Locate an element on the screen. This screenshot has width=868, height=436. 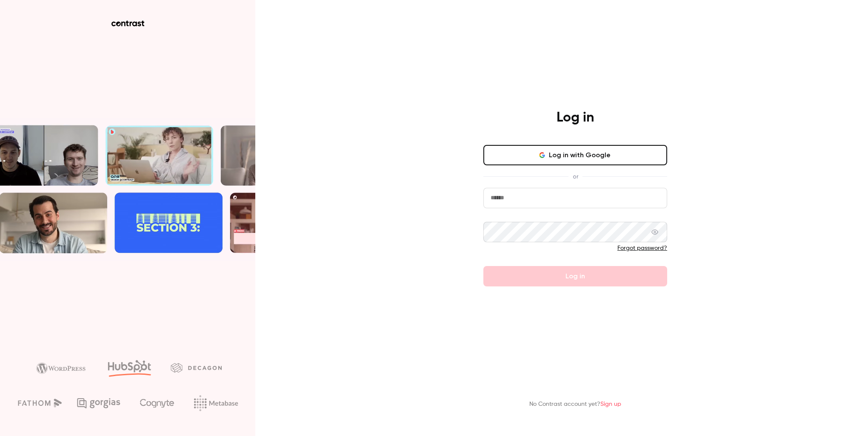
a: Sign up is located at coordinates (611, 405).